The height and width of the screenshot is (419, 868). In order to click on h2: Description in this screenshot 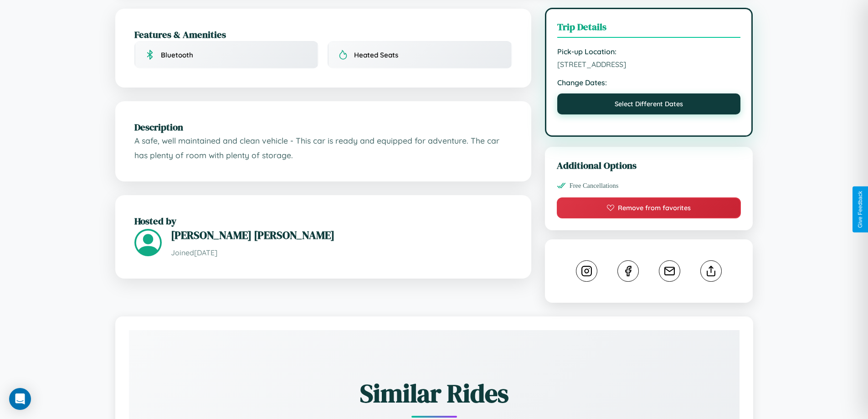, I will do `click(323, 127)`.